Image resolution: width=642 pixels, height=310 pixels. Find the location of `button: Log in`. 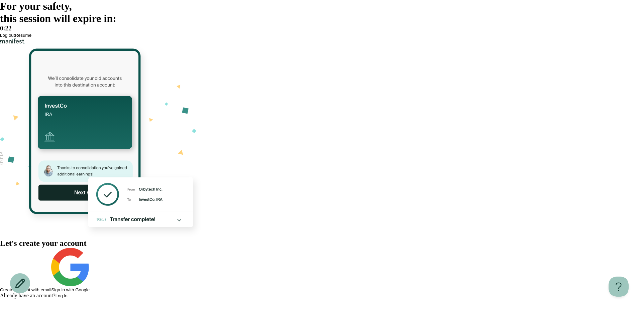

button: Log in is located at coordinates (62, 296).